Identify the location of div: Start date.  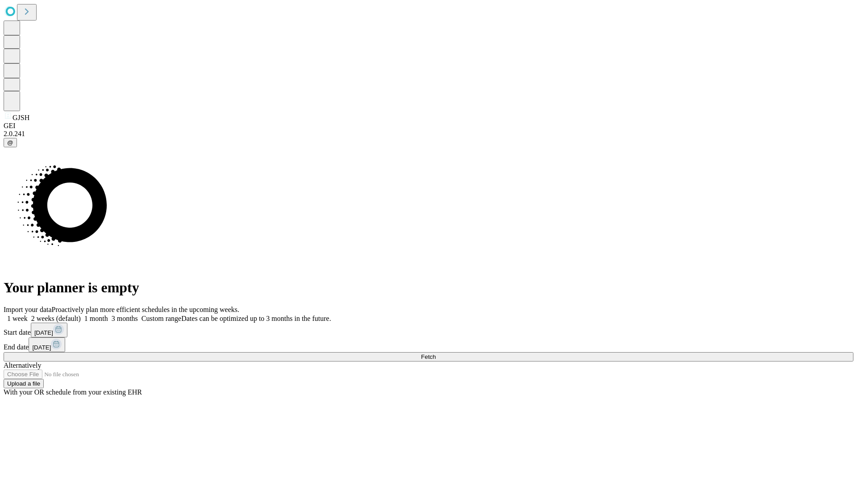
(429, 330).